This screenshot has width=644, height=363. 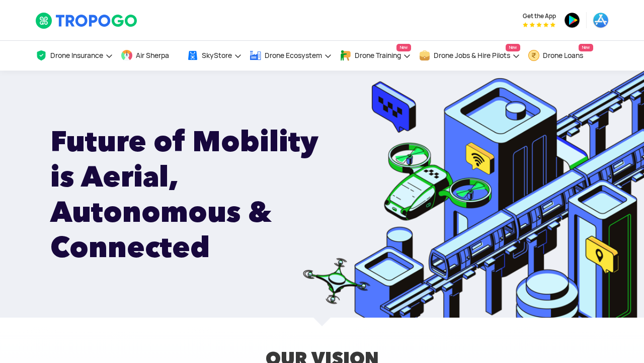 I want to click on img: ic_playstore.png, so click(x=573, y=20).